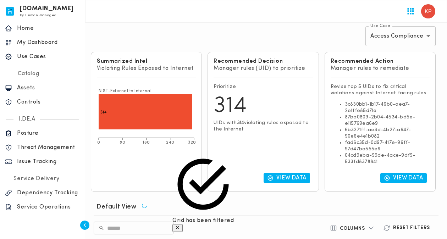 The height and width of the screenshot is (239, 447). Describe the element at coordinates (192, 143) in the screenshot. I see `tspan: 320` at that location.